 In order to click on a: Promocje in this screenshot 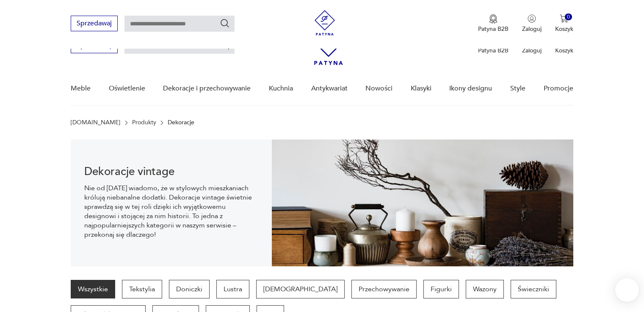, I will do `click(558, 89)`.